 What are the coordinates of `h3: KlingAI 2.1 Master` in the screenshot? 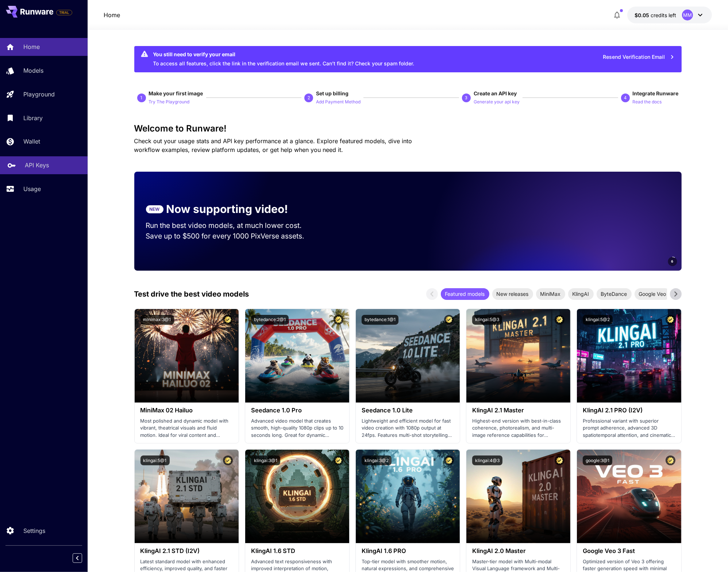 It's located at (518, 410).